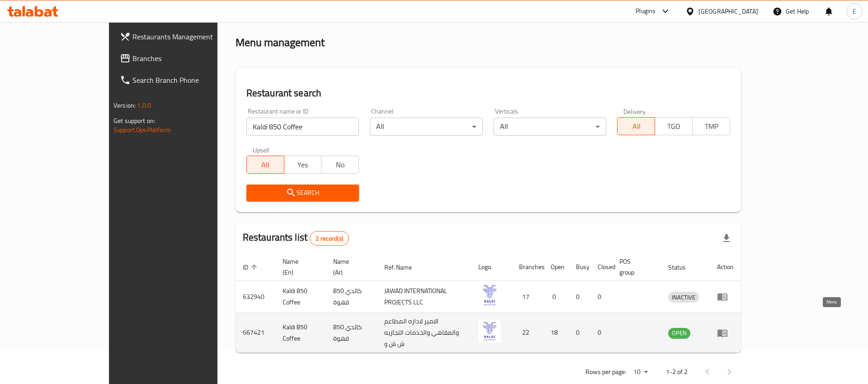 This screenshot has height=384, width=868. Describe the element at coordinates (183, 58) in the screenshot. I see `a: Branches` at that location.